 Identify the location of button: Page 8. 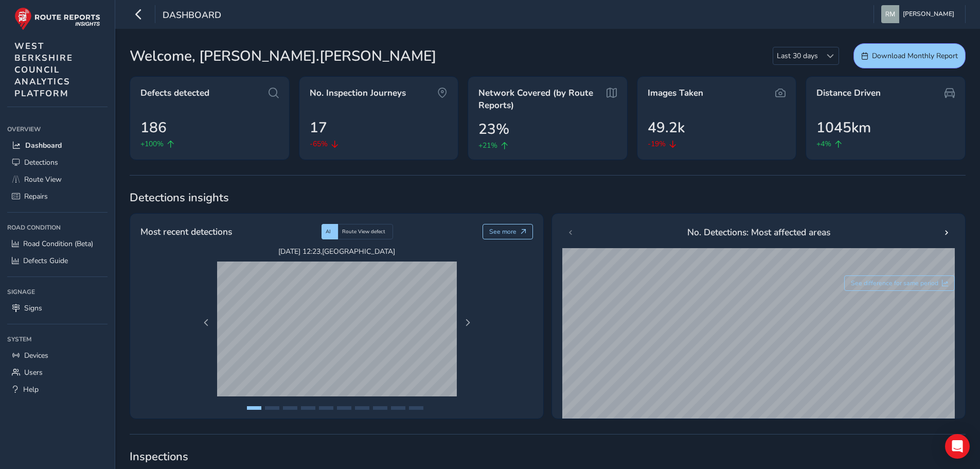
(381, 408).